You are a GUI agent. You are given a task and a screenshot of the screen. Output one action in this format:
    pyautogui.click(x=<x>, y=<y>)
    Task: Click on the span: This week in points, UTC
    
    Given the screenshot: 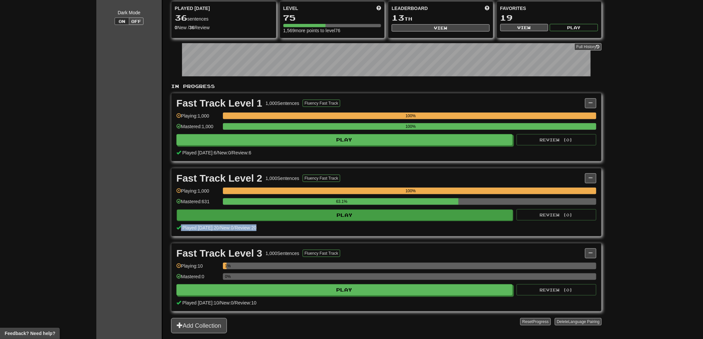 What is the action you would take?
    pyautogui.click(x=487, y=8)
    